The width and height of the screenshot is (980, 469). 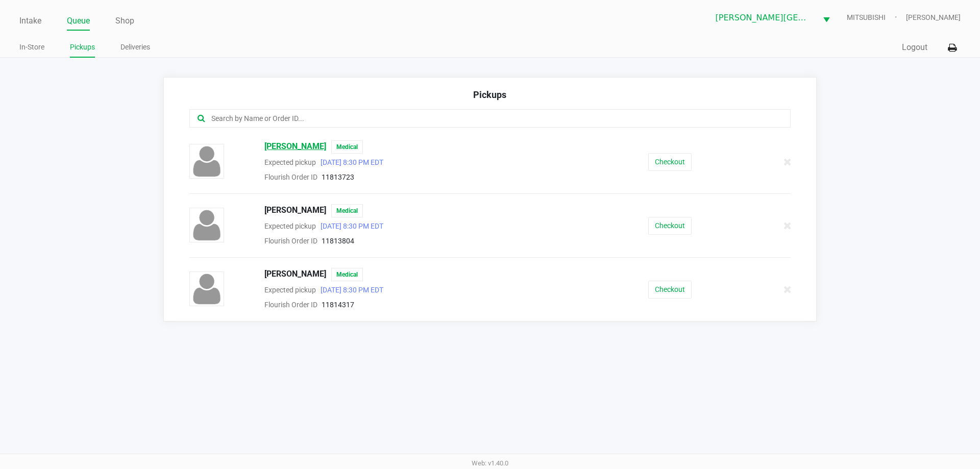 What do you see at coordinates (338, 177) in the screenshot?
I see `span: 11813723` at bounding box center [338, 177].